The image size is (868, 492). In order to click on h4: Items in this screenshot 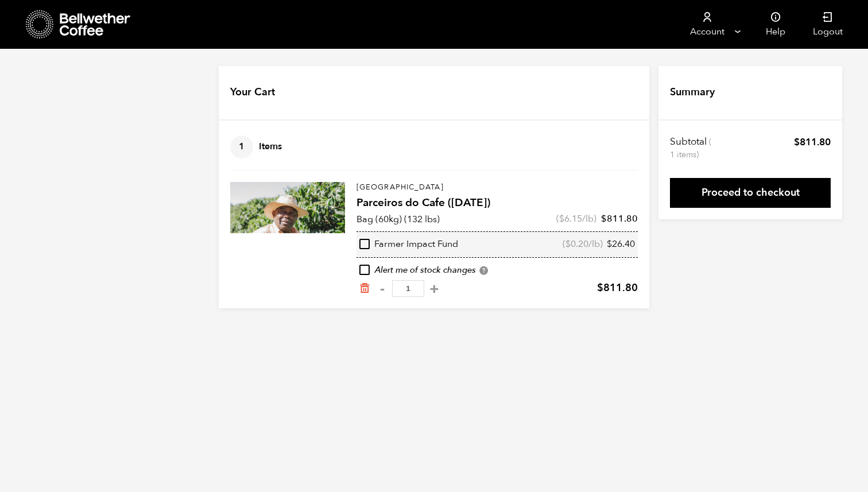, I will do `click(256, 147)`.